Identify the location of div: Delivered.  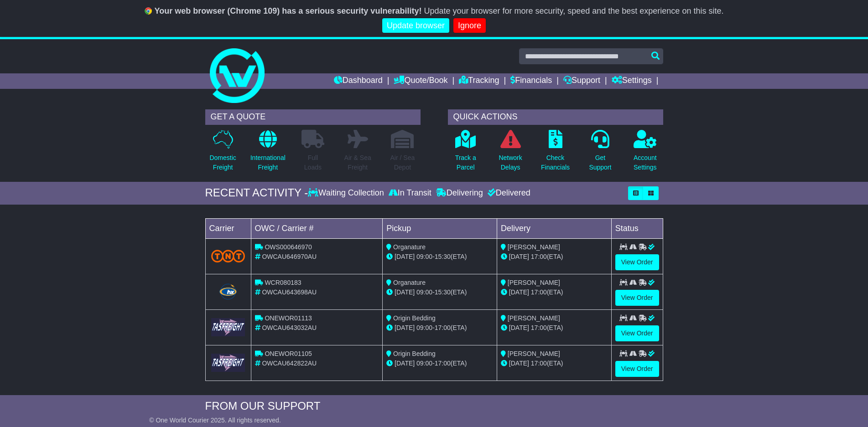
(508, 193).